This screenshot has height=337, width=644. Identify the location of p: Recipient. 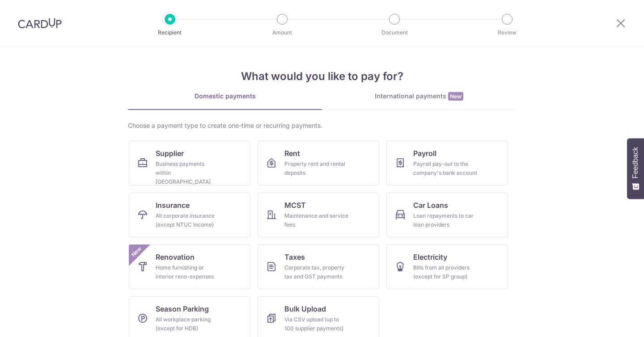
(170, 33).